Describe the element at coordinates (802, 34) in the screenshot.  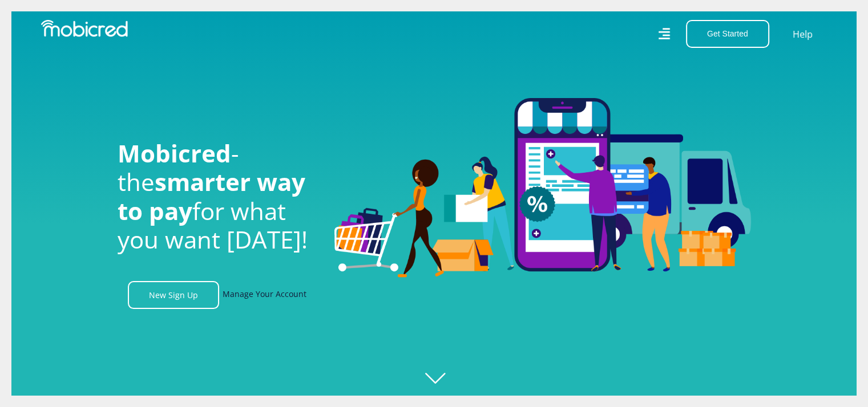
I see `a: Help` at that location.